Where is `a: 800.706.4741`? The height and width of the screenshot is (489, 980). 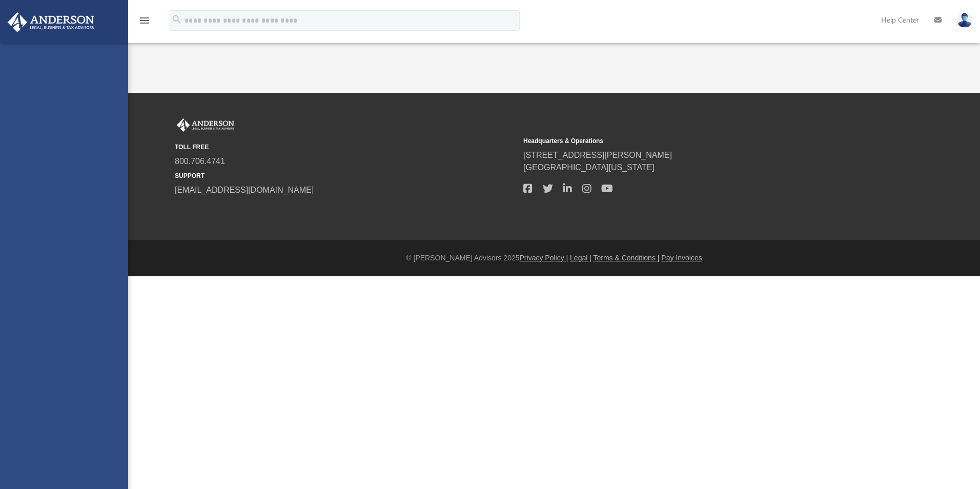 a: 800.706.4741 is located at coordinates (200, 161).